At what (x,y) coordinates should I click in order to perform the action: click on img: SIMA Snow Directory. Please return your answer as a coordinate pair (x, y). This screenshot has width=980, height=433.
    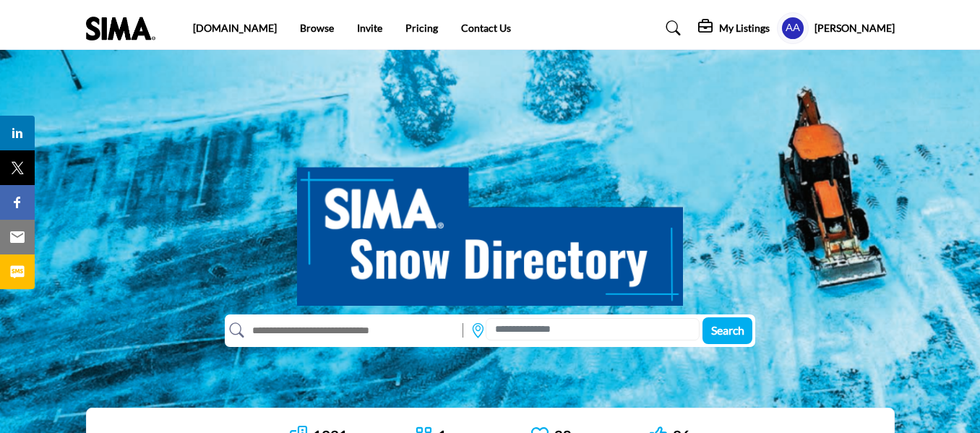
    Looking at the image, I should click on (490, 229).